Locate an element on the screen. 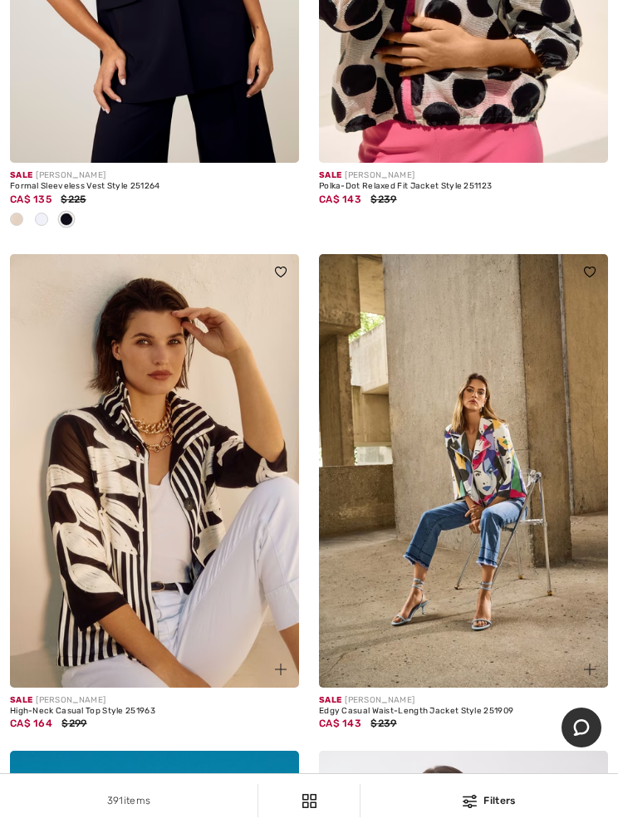 This screenshot has width=618, height=828. span: $299 is located at coordinates (74, 723).